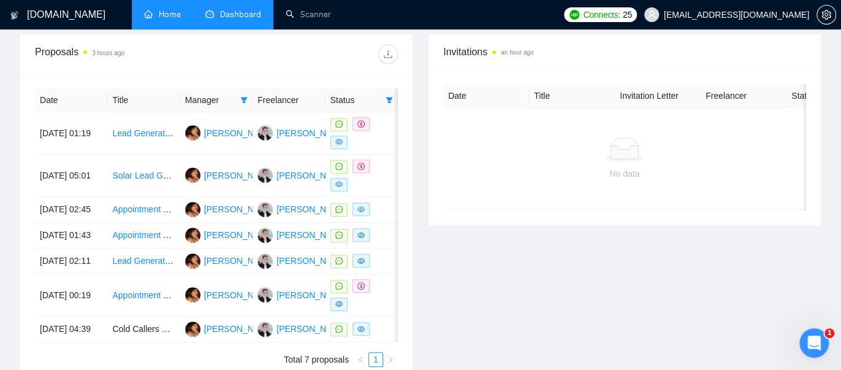 This screenshot has width=841, height=370. I want to click on img: logo, so click(15, 15).